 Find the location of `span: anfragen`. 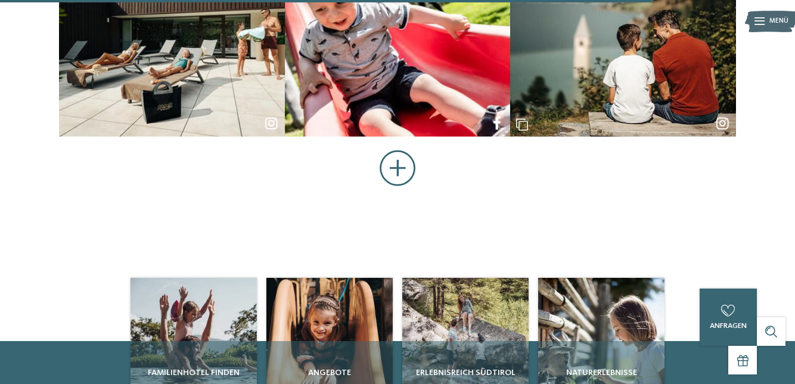

span: anfragen is located at coordinates (728, 325).